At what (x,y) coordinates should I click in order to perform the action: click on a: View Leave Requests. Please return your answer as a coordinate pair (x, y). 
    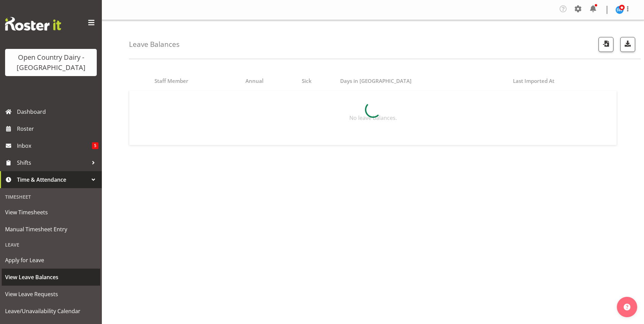
    Looking at the image, I should click on (51, 294).